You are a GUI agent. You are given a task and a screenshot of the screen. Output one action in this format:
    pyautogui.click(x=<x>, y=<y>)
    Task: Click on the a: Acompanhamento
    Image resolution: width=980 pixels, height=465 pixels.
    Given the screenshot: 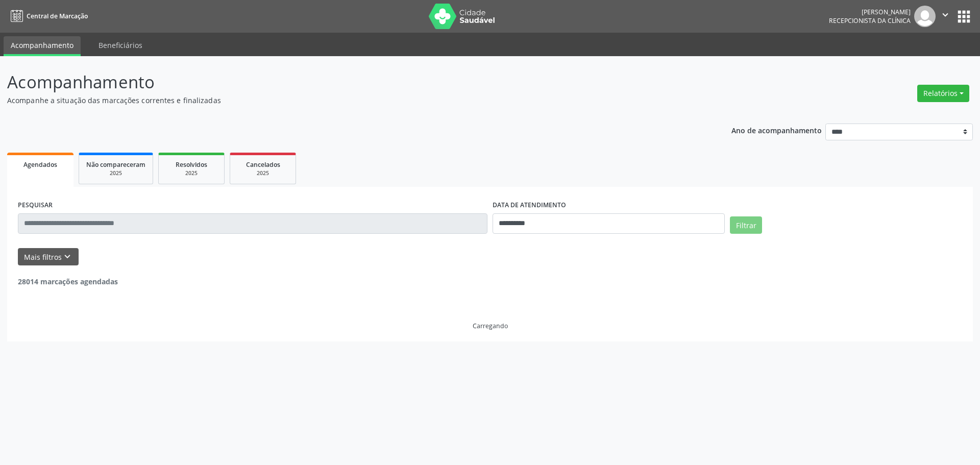 What is the action you would take?
    pyautogui.click(x=42, y=46)
    